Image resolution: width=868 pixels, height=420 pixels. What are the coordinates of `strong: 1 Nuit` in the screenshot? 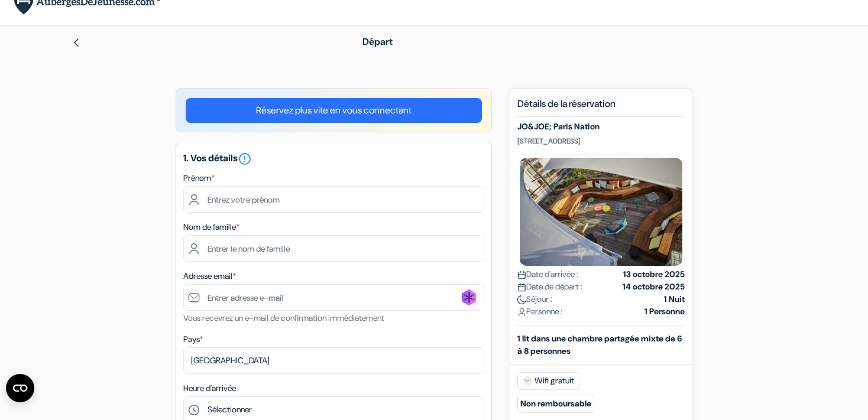 It's located at (674, 299).